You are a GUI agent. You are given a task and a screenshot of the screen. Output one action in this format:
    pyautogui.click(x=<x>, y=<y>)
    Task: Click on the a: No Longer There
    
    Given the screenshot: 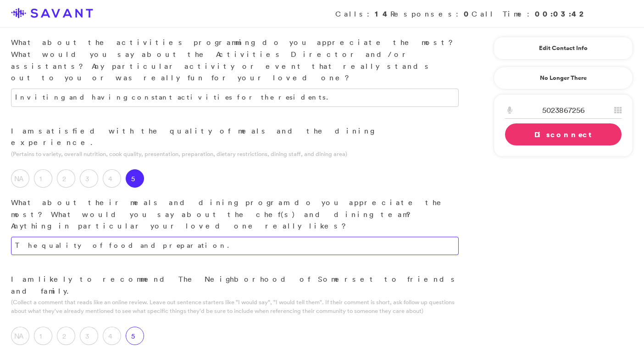 What is the action you would take?
    pyautogui.click(x=563, y=78)
    